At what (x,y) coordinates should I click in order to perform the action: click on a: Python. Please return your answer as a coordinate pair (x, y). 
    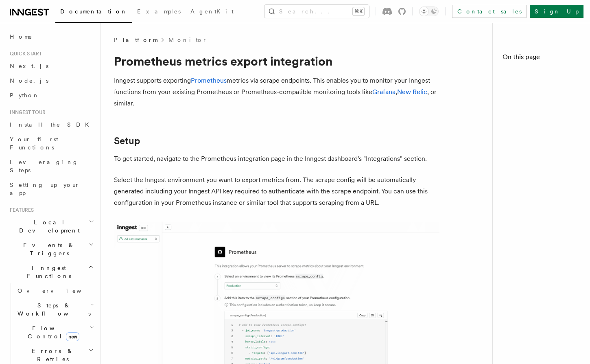
    Looking at the image, I should click on (50, 96).